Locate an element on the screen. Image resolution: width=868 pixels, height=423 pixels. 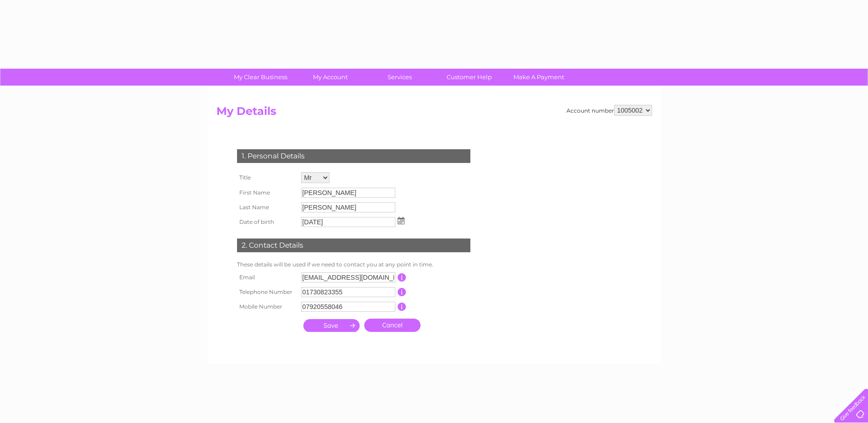
input: Submit is located at coordinates (331, 325).